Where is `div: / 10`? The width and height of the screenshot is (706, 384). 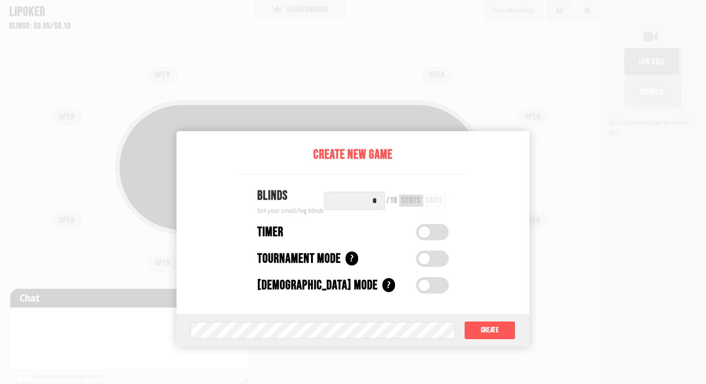
div: / 10 is located at coordinates (392, 201).